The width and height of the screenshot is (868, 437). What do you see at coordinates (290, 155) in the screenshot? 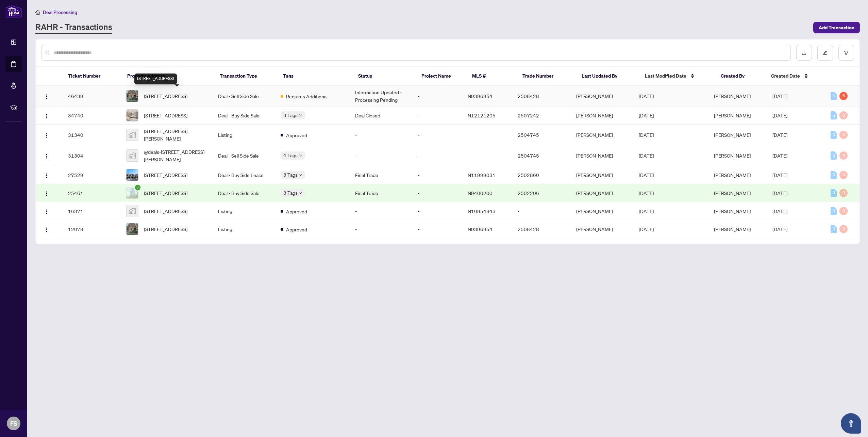
I see `span: 4 Tags` at bounding box center [290, 155].